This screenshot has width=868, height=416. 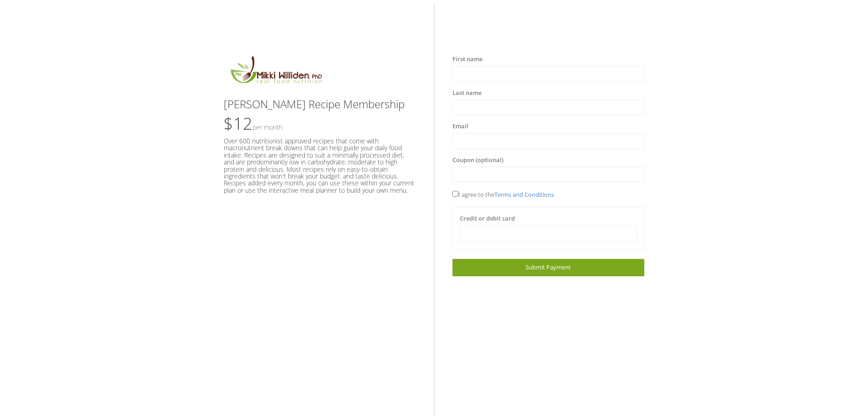 What do you see at coordinates (478, 160) in the screenshot?
I see `label: Coupon (optional)` at bounding box center [478, 160].